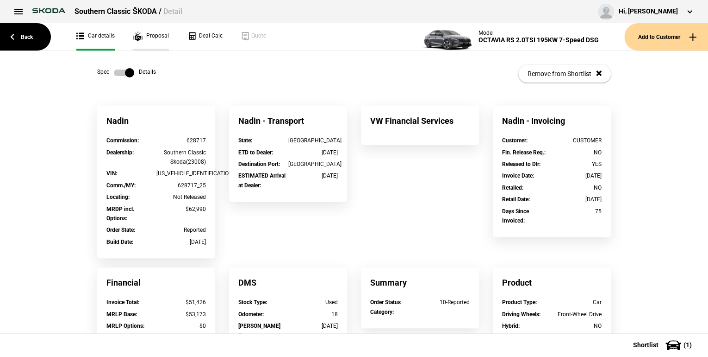  I want to click on strong: Product Type :, so click(520, 302).